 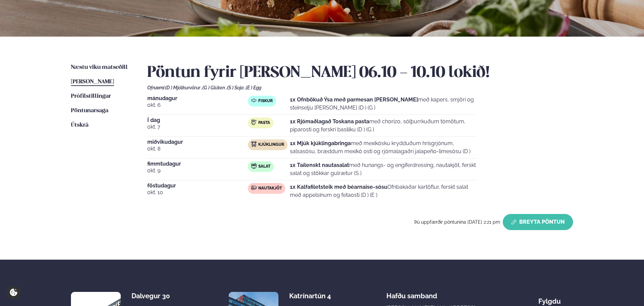 What do you see at coordinates (254, 122) in the screenshot?
I see `img: pasta.svg` at bounding box center [254, 122].